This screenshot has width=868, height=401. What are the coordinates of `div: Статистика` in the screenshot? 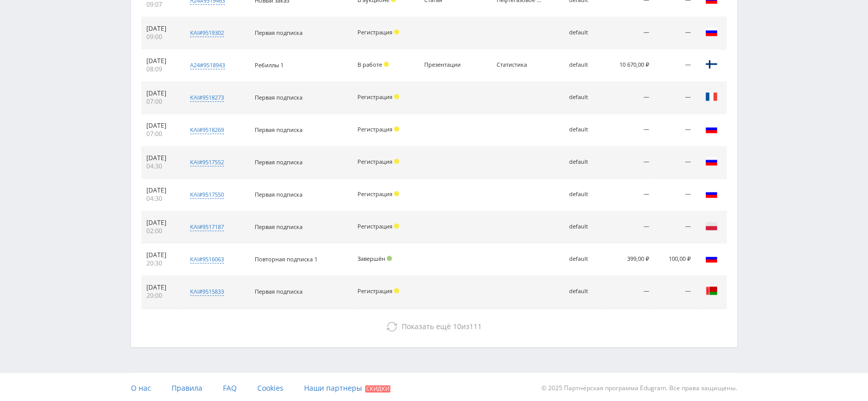 It's located at (520, 64).